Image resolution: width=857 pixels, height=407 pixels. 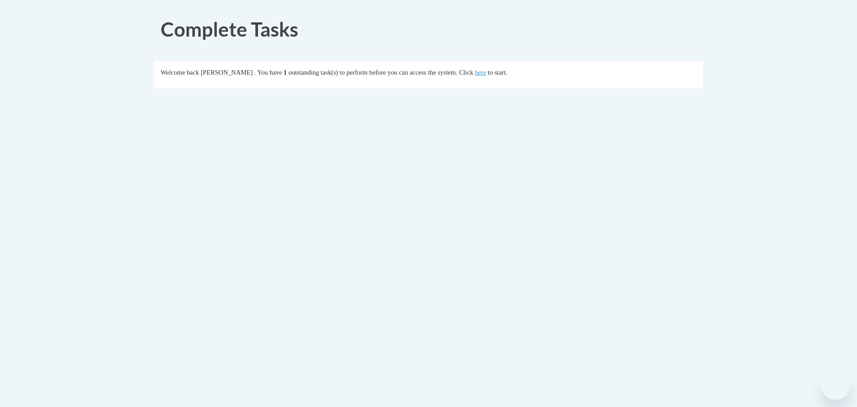 What do you see at coordinates (381, 72) in the screenshot?
I see `span: outstanding task(s) to perform before you can access the system. Click` at bounding box center [381, 72].